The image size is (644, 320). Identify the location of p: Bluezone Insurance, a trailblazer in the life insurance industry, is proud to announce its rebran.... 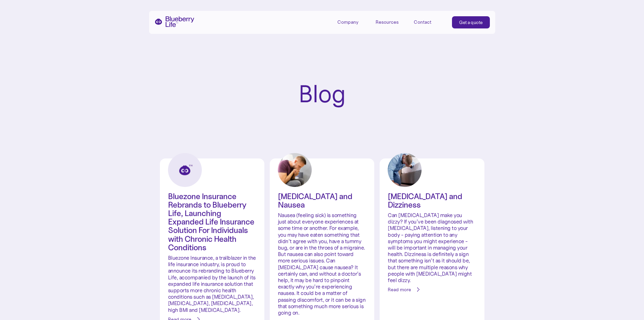
(212, 284).